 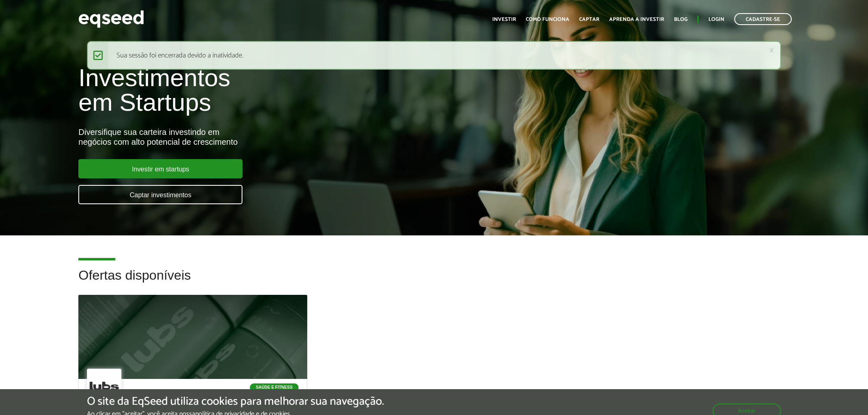 What do you see at coordinates (548, 19) in the screenshot?
I see `a: Como funciona` at bounding box center [548, 19].